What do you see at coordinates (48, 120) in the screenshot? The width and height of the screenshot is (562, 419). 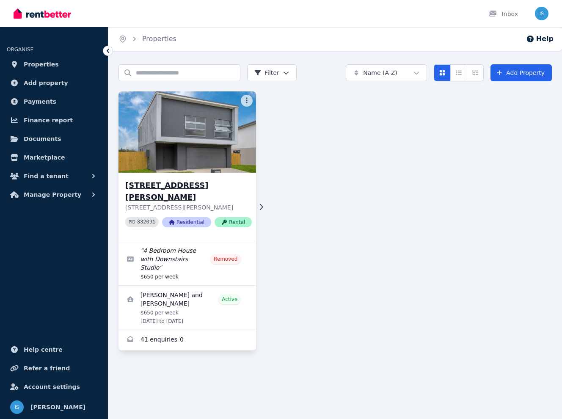 I see `span: Finance report` at bounding box center [48, 120].